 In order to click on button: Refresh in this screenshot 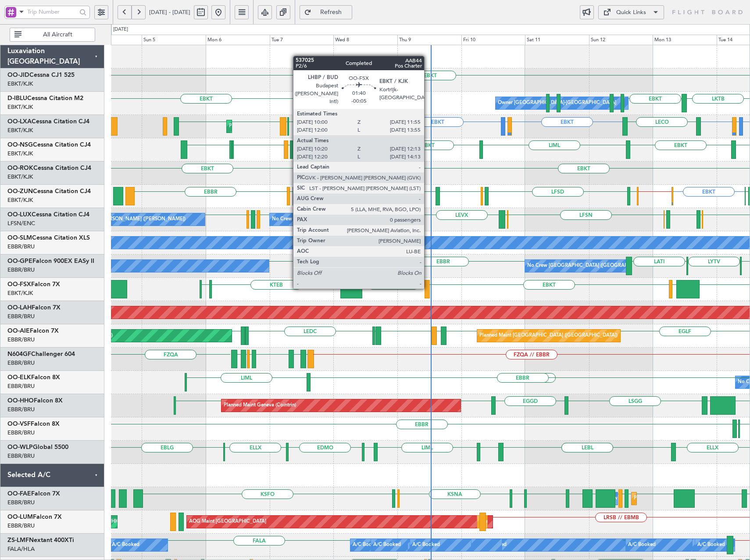, I will do `click(326, 12)`.